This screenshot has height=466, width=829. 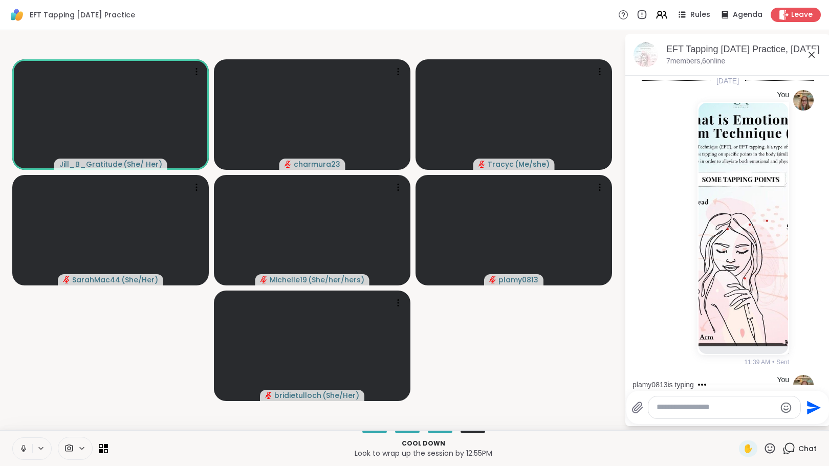 What do you see at coordinates (423, 444) in the screenshot?
I see `p: Cool down` at bounding box center [423, 444].